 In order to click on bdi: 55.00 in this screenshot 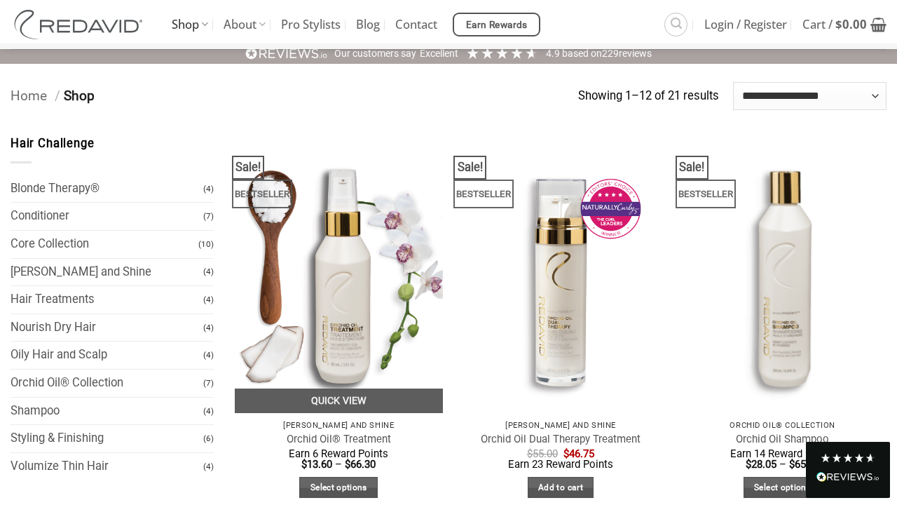, I will do `click(543, 454)`.